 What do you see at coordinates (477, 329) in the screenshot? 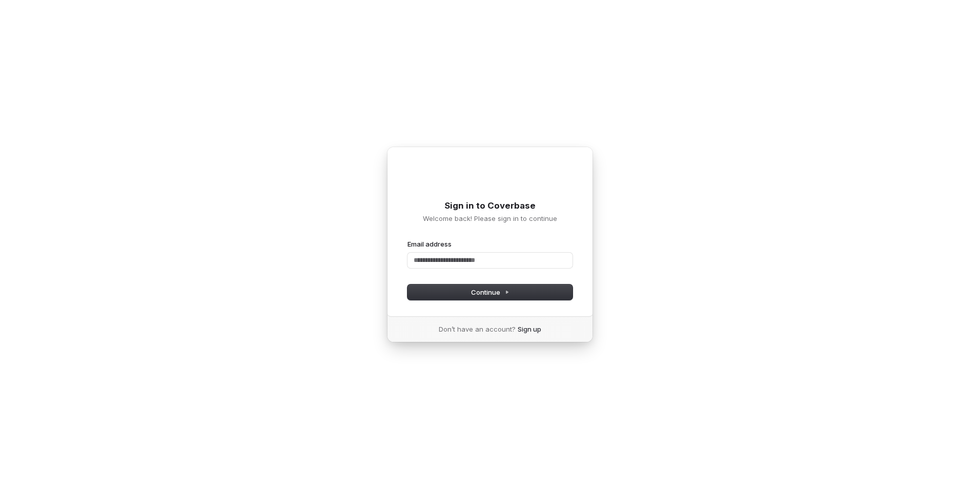
I see `span: Don’t have an account?` at bounding box center [477, 329].